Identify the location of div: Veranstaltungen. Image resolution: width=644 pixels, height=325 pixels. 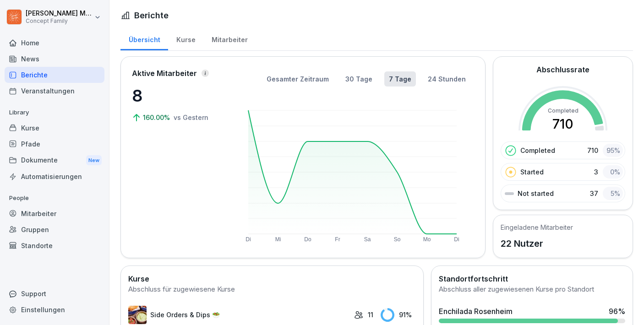
(54, 90).